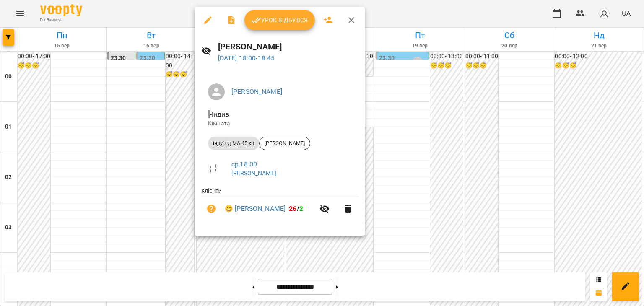  I want to click on span: - Індив, so click(219, 114).